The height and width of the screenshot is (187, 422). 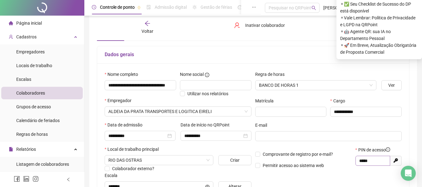 What do you see at coordinates (192, 74) in the screenshot?
I see `span: Nome social` at bounding box center [192, 74].